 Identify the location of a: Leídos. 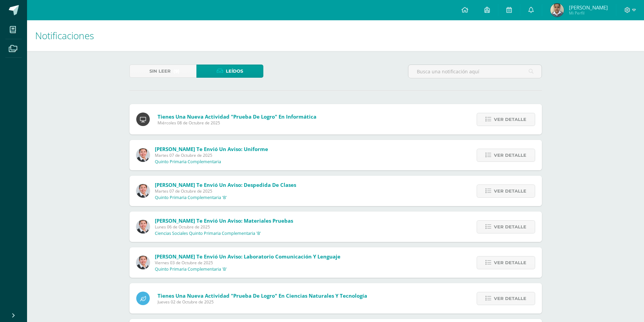
(230, 71).